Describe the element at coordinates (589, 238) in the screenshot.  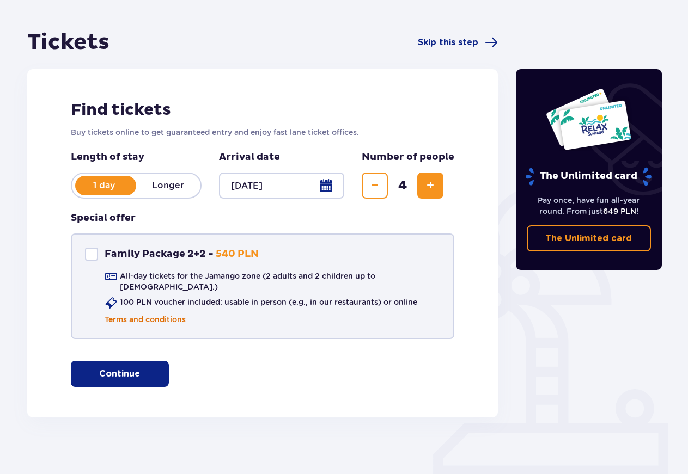
I see `a: The Unlimited card` at that location.